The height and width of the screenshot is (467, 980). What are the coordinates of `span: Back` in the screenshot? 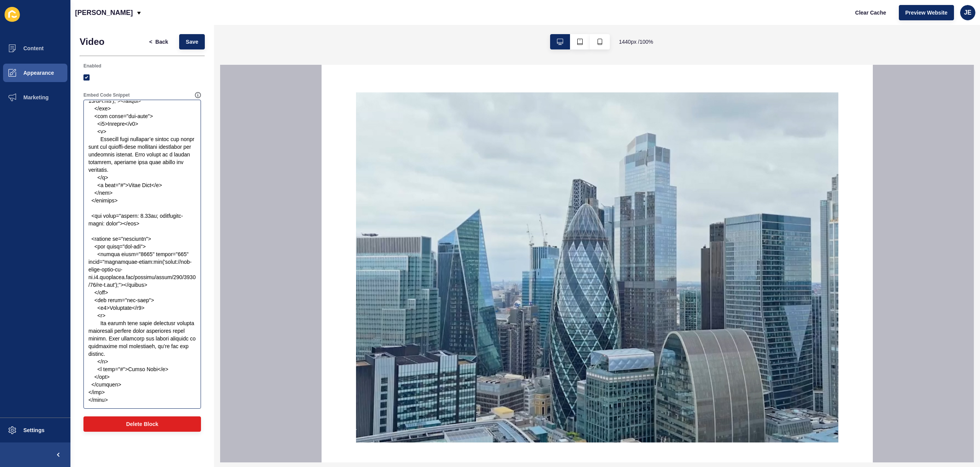 It's located at (162, 42).